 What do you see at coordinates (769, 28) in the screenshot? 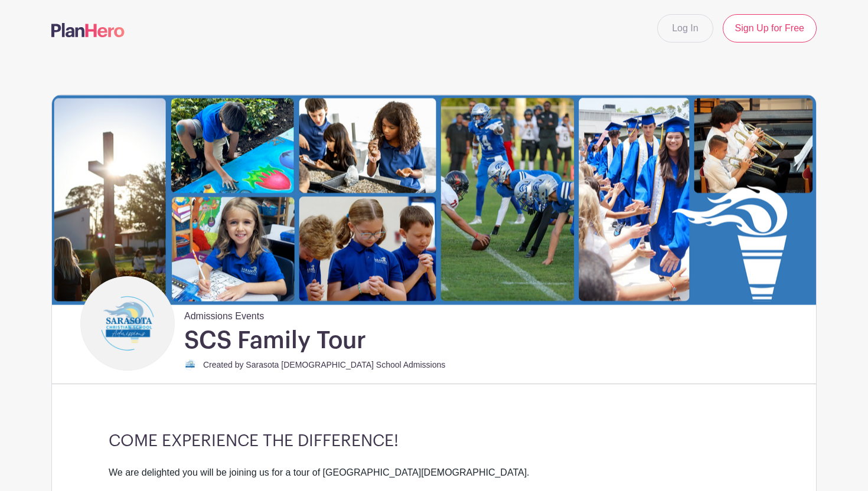
I see `a: Sign Up for Free` at bounding box center [769, 28].